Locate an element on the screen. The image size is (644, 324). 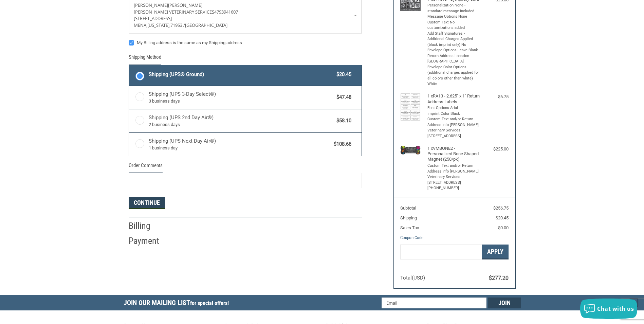
span: Shipping (UPS® Ground) is located at coordinates (241, 74).